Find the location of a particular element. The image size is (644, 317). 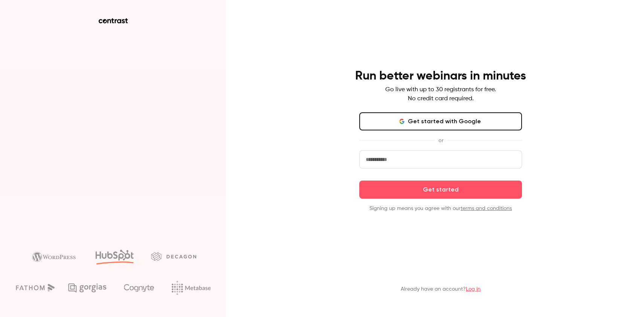

p: Go live with up to 30 registrants for free. No credit card required. is located at coordinates (441, 94).